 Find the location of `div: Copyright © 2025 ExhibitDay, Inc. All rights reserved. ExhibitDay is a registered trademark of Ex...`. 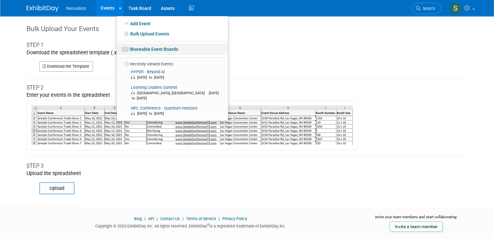

div: Copyright © 2025 ExhibitDay, Inc. All rights reserved. ExhibitDay is a registered trademark of Ex... is located at coordinates (191, 225).